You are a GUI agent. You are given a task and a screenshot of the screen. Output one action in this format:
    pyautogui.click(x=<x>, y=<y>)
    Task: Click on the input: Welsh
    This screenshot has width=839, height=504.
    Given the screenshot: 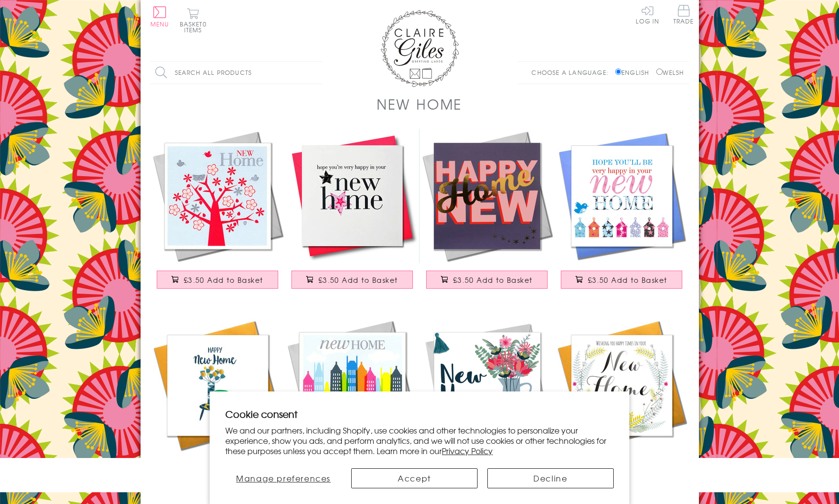 What is the action you would take?
    pyautogui.click(x=659, y=72)
    